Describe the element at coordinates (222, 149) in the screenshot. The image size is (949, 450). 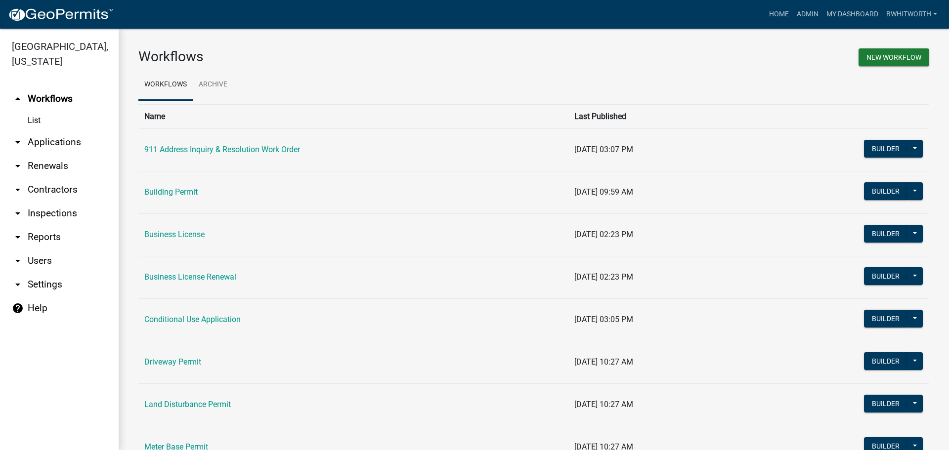
I see `a: 911 Address Inquiry & Resolution Work Order` at that location.